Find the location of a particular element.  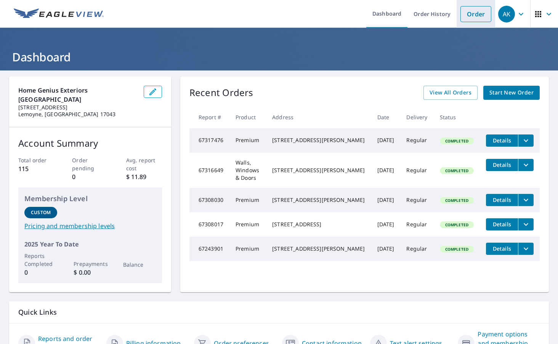

button: detailsBtn-67308017 is located at coordinates (502, 224).